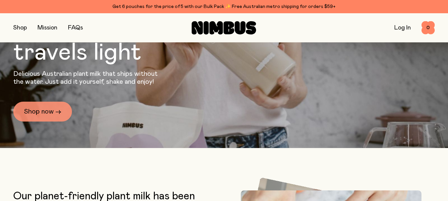  What do you see at coordinates (88, 78) in the screenshot?
I see `p: Delicious Australian plant milk that ships without the water. Just add it yourself, shake and enjoy!` at bounding box center [88, 78].